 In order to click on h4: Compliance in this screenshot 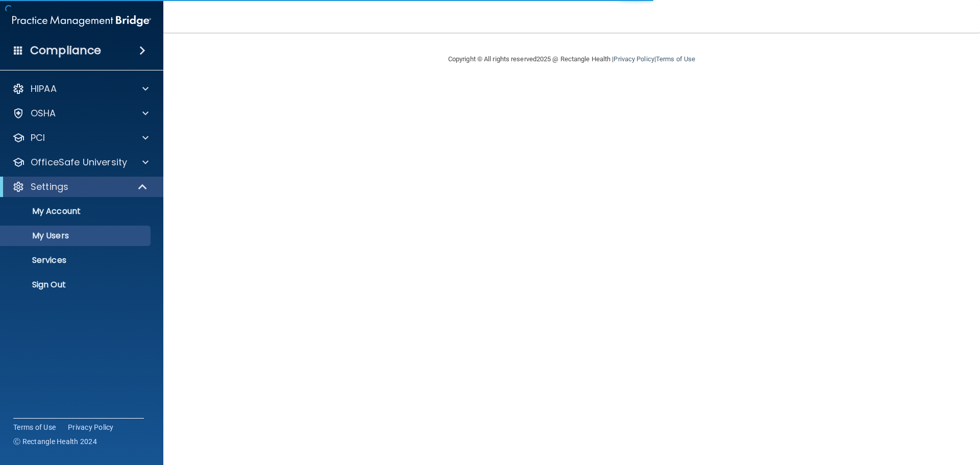, I will do `click(66, 51)`.